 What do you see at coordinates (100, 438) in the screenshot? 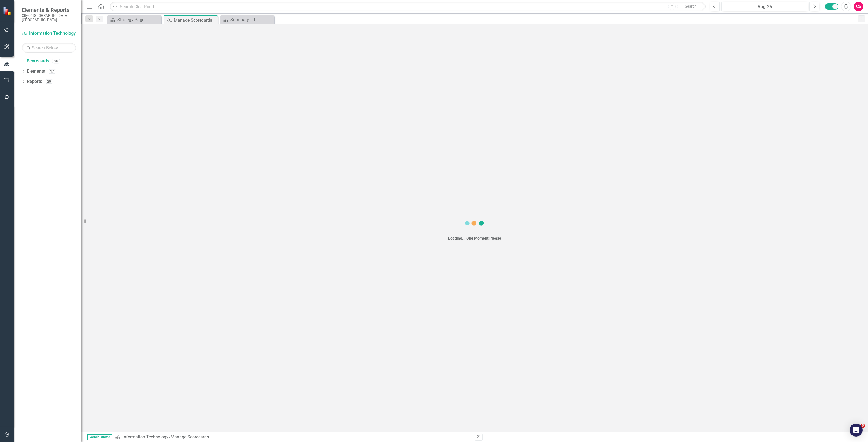
I see `span: Administrator` at bounding box center [100, 438].